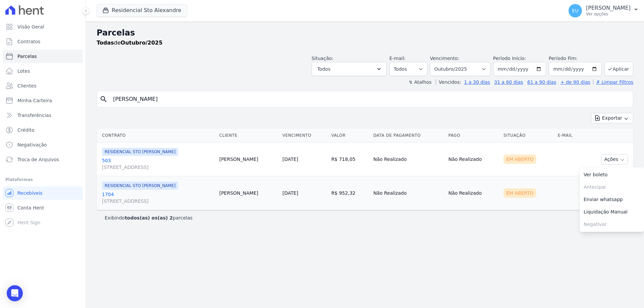 This screenshot has width=644, height=308. I want to click on td: R$ 718,05, so click(350, 159).